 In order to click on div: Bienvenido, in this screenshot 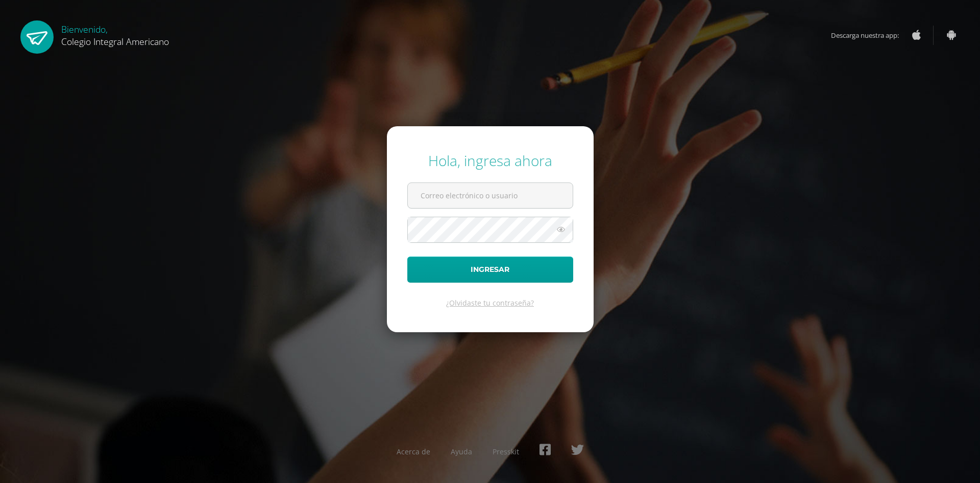, I will do `click(115, 34)`.